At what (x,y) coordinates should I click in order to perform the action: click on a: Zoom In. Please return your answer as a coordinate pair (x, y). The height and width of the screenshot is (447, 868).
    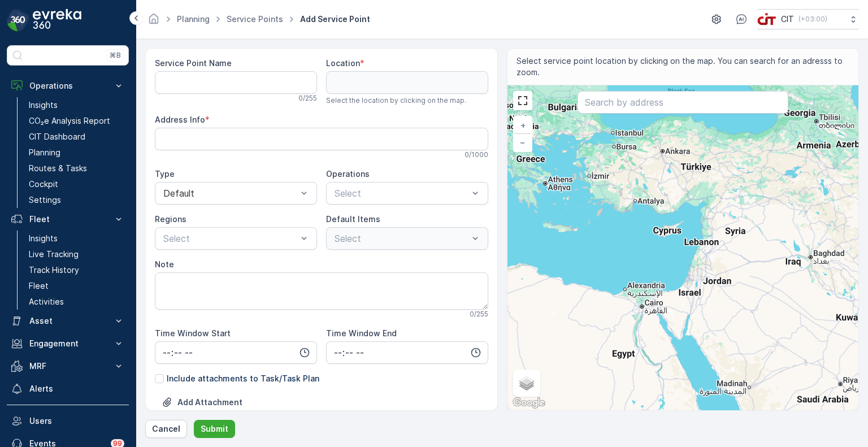
    Looking at the image, I should click on (523, 126).